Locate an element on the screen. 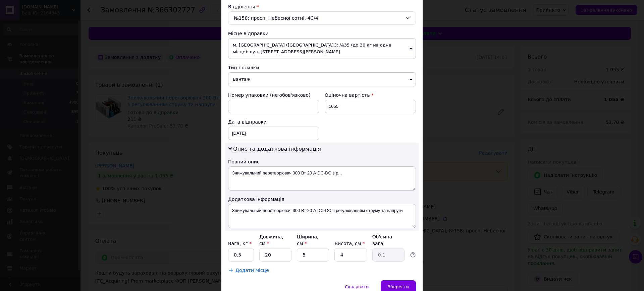 This screenshot has width=644, height=291. span: Скасувати is located at coordinates (356, 287).